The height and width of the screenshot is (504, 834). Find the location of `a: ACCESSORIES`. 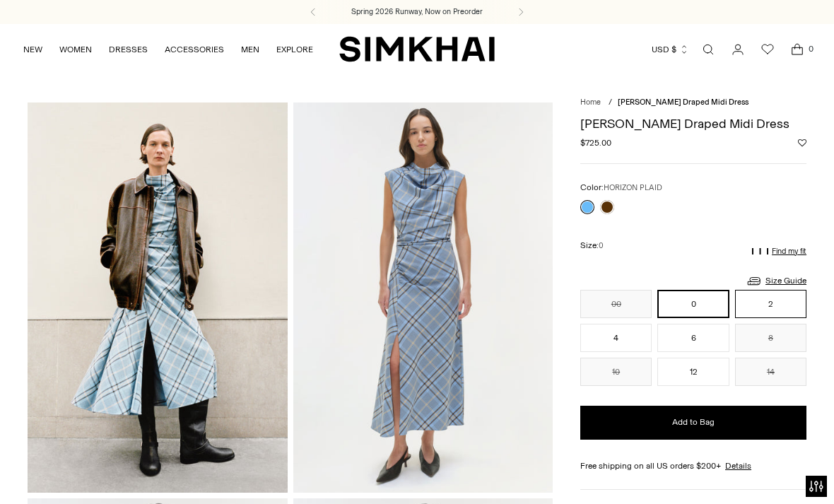

a: ACCESSORIES is located at coordinates (194, 50).